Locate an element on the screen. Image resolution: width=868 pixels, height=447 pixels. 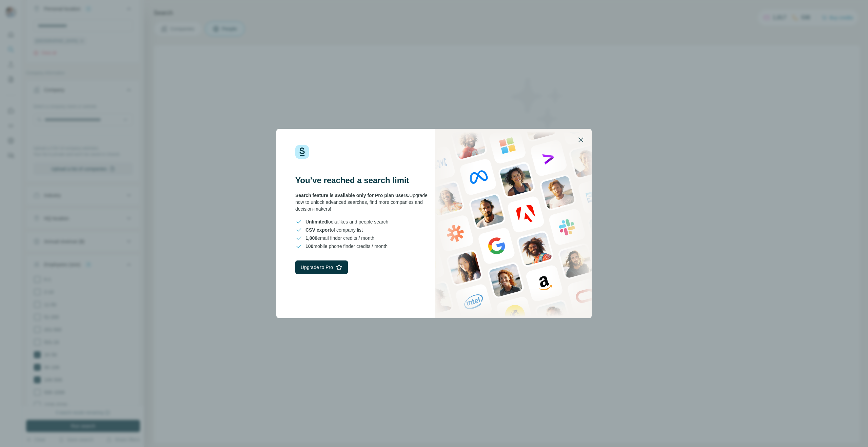
span: CSV export is located at coordinates (318, 230).